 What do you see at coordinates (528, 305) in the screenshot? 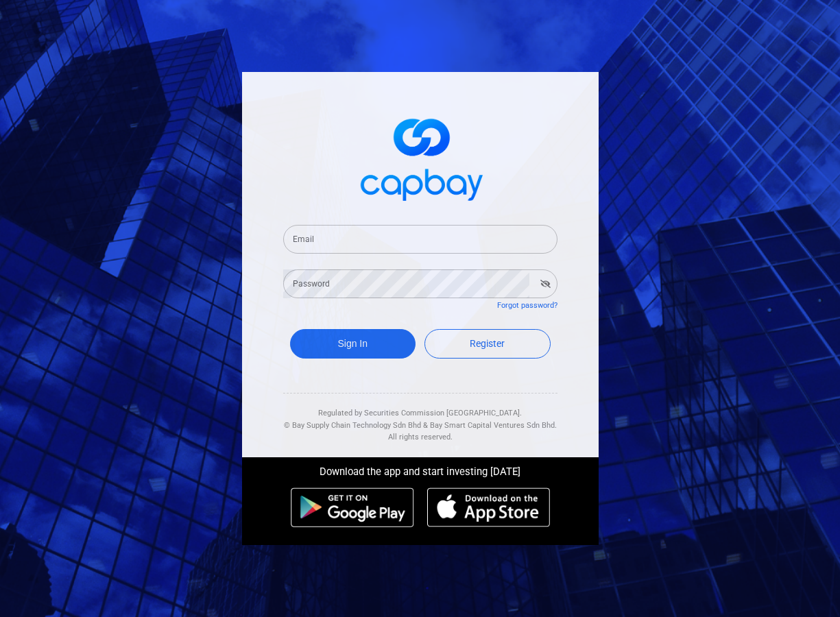
I see `a: Forgot password?` at bounding box center [528, 305].